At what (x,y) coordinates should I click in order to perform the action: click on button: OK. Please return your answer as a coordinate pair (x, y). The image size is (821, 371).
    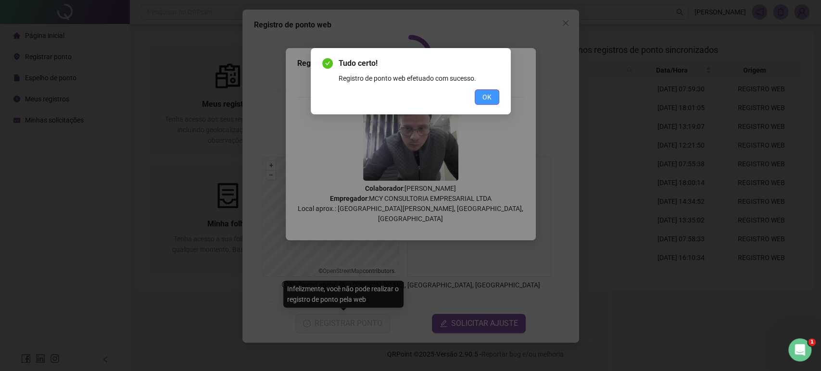
    Looking at the image, I should click on (487, 97).